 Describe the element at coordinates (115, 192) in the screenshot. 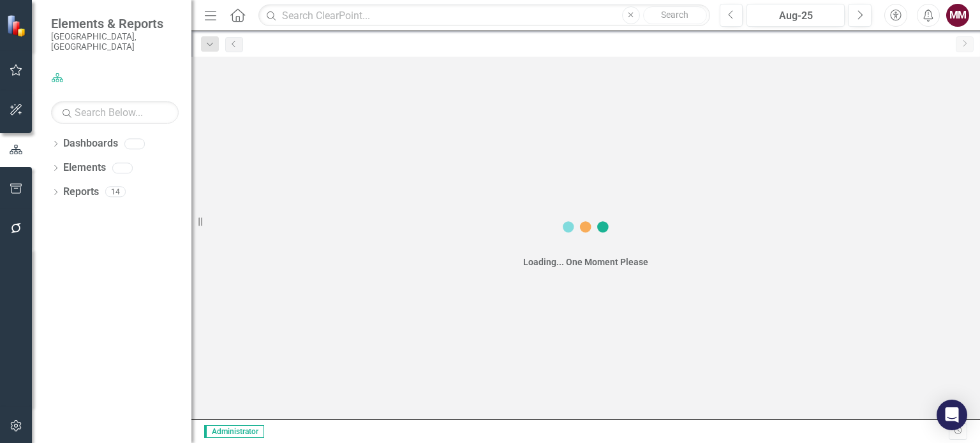

I see `div: 14` at that location.